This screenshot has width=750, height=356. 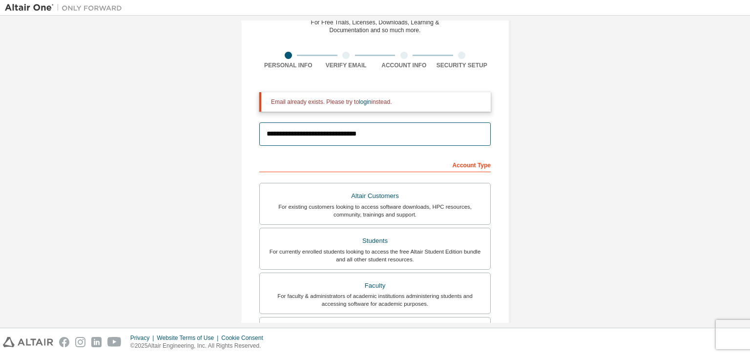 I want to click on div: Email already exists. Please try to instead., so click(x=377, y=102).